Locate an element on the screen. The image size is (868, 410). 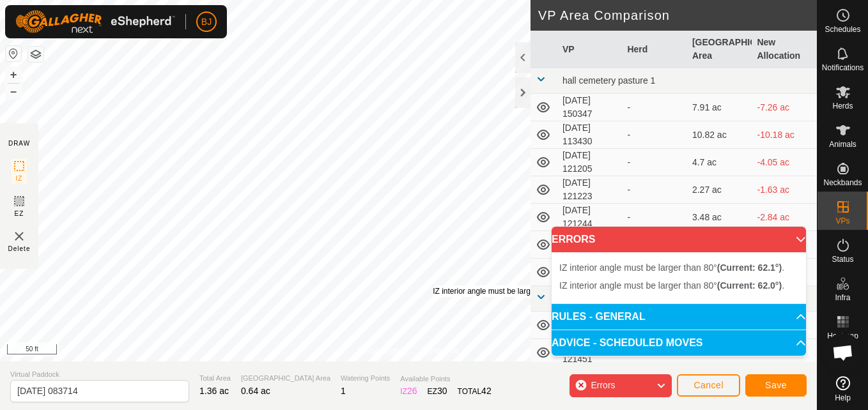
span: ERRORS is located at coordinates (573, 240).